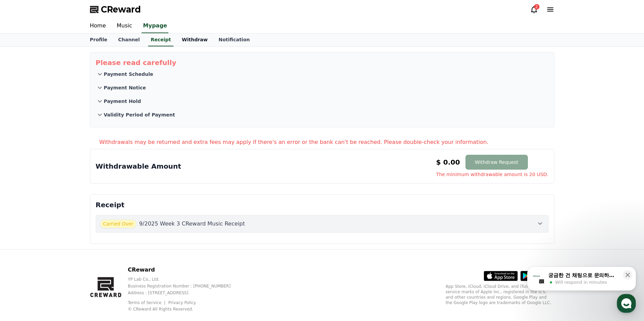 This screenshot has width=644, height=321. I want to click on a: Mypage, so click(155, 26).